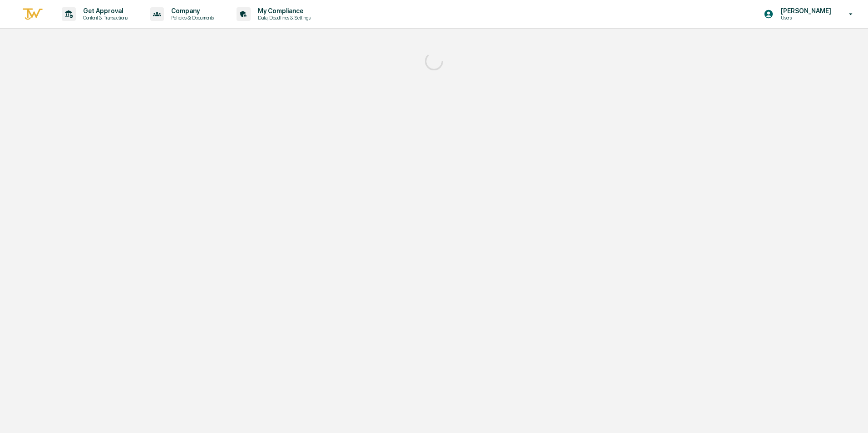  Describe the element at coordinates (804, 18) in the screenshot. I see `p: Users` at that location.